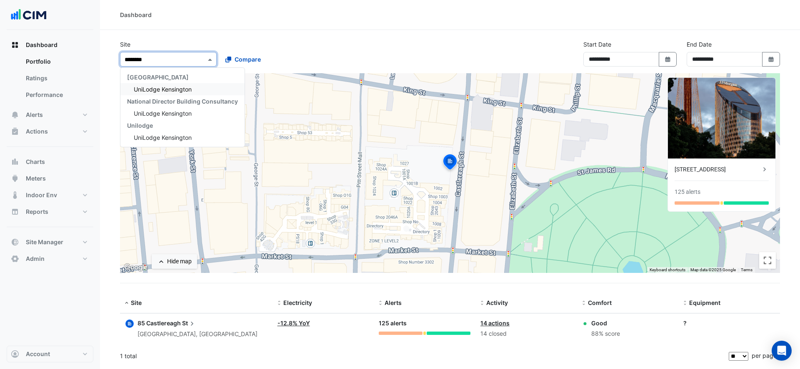  What do you see at coordinates (50, 195) in the screenshot?
I see `button: Indoor Env` at bounding box center [50, 195].